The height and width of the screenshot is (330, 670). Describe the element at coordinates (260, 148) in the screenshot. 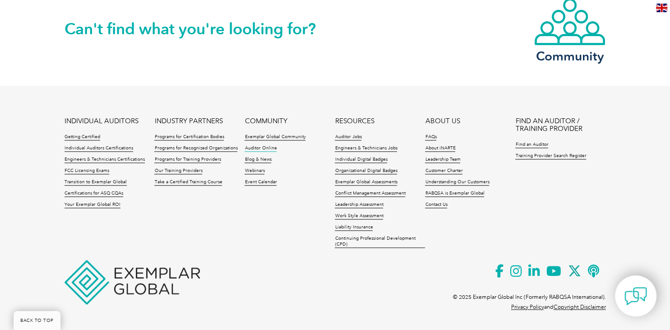

I see `a: Auditor Online` at that location.